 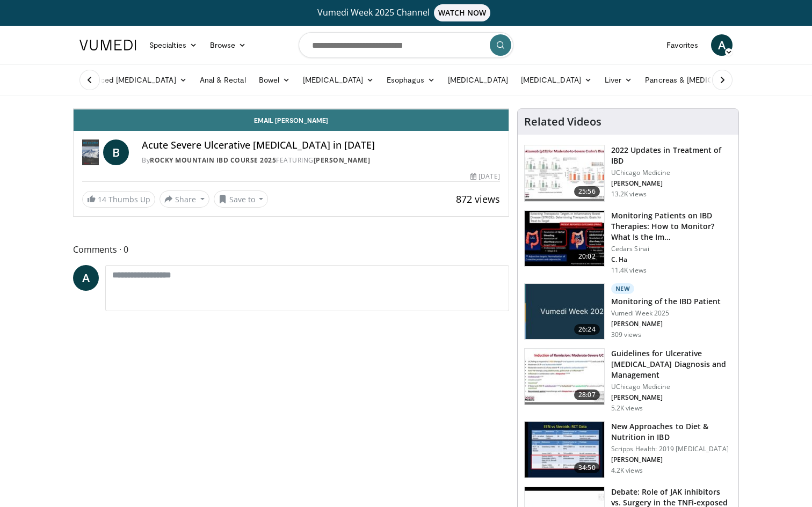 I want to click on a: Browse, so click(x=229, y=45).